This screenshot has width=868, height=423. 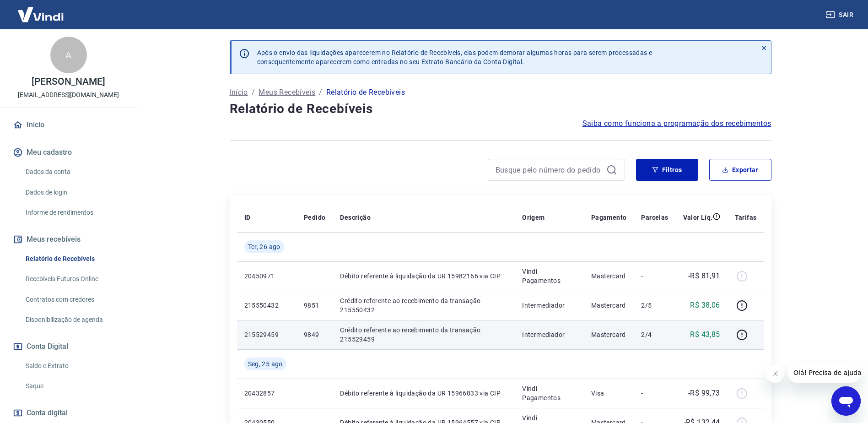 What do you see at coordinates (69, 55) in the screenshot?
I see `div: A` at bounding box center [69, 55].